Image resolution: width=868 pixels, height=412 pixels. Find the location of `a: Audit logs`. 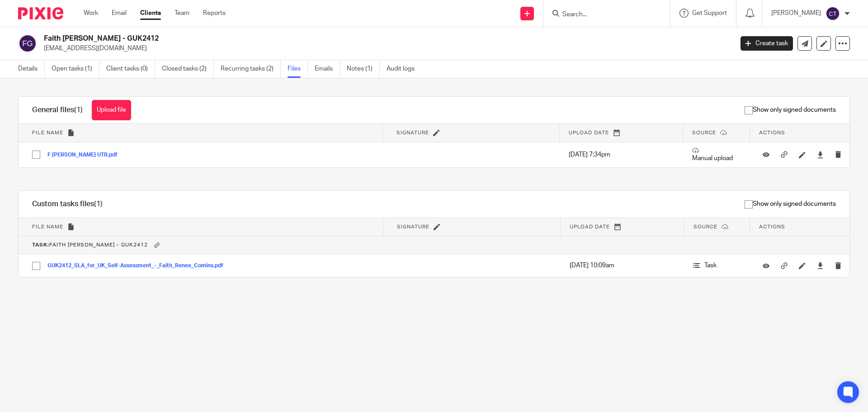

a: Audit logs is located at coordinates (404, 69).